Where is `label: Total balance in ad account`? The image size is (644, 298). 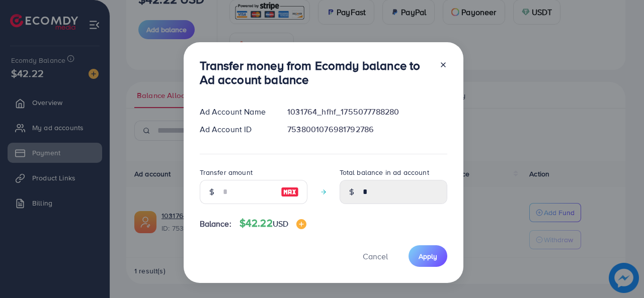 label: Total balance in ad account is located at coordinates (384, 173).